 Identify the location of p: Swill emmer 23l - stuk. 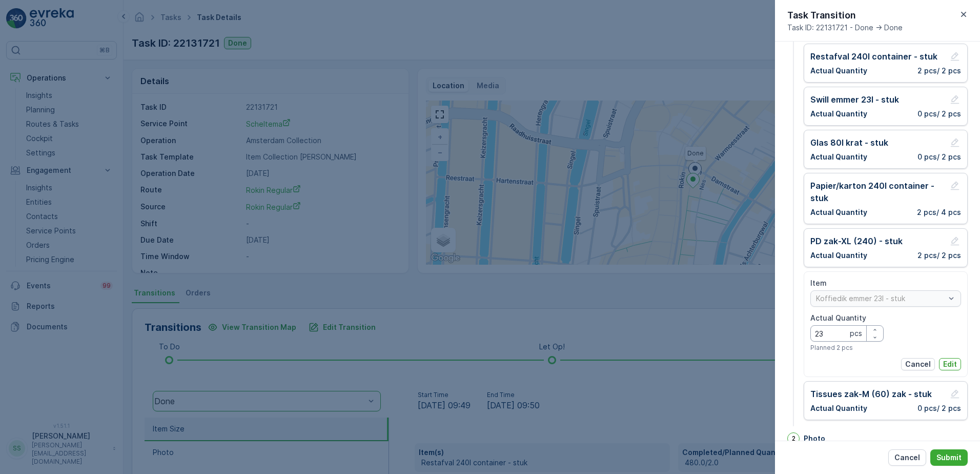
(854, 99).